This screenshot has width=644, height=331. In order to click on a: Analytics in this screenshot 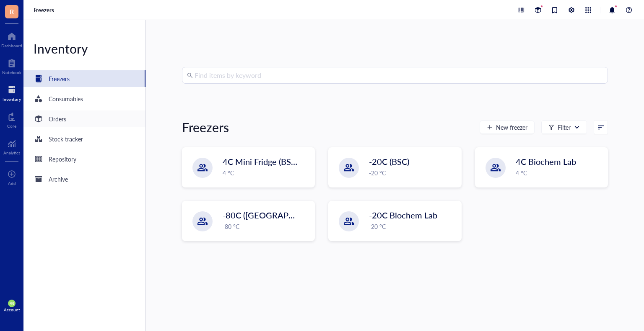, I will do `click(11, 146)`.